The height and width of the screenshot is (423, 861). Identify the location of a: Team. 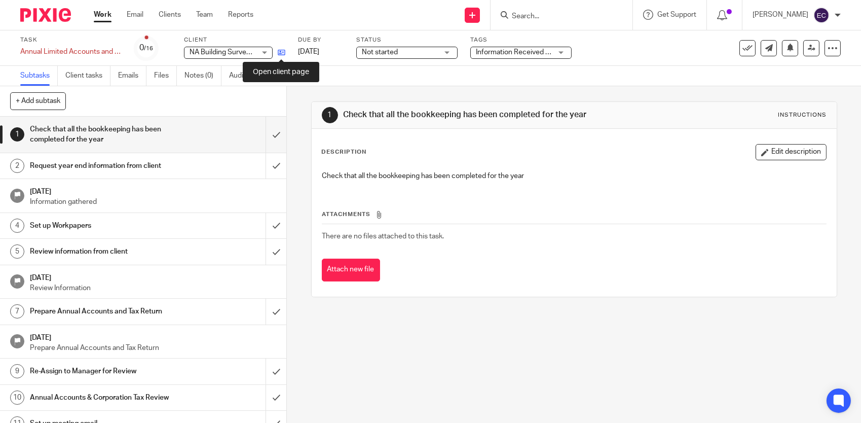
(204, 15).